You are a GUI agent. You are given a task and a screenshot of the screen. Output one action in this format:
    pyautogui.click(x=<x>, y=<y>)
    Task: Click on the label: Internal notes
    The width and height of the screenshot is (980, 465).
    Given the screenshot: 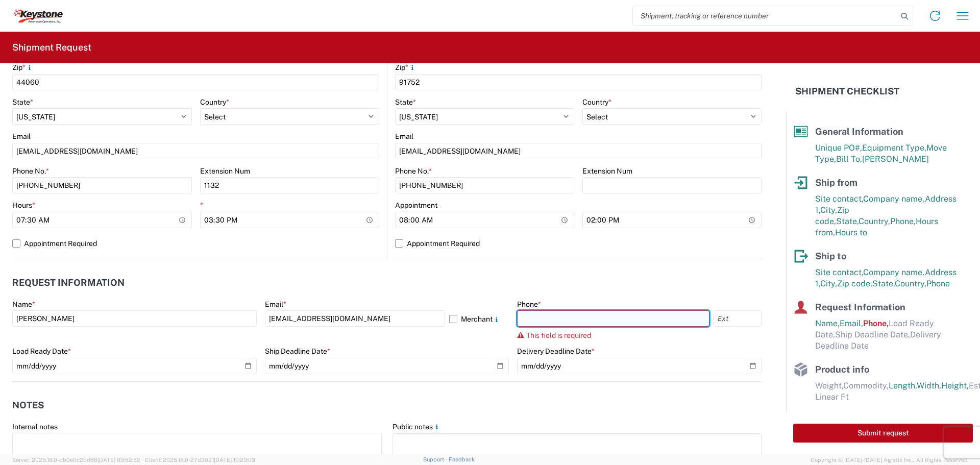 What is the action you would take?
    pyautogui.click(x=35, y=427)
    